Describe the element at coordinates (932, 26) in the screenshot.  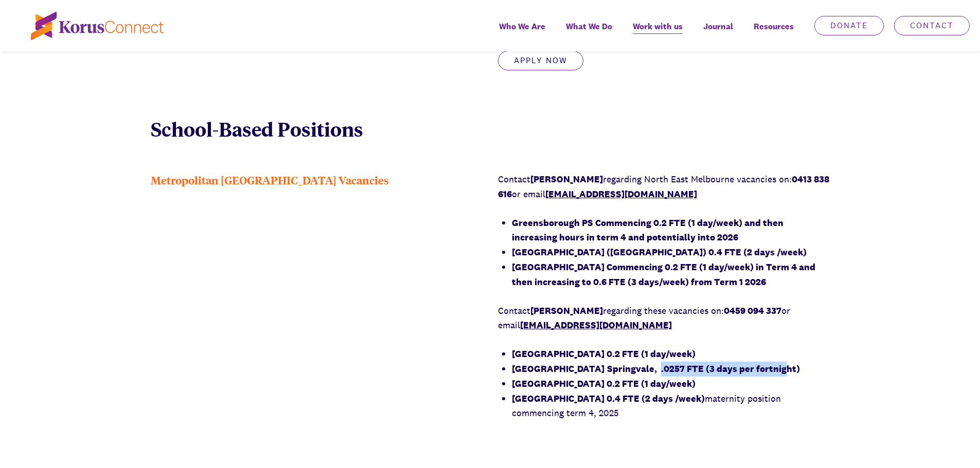
I see `a: Contact` at that location.